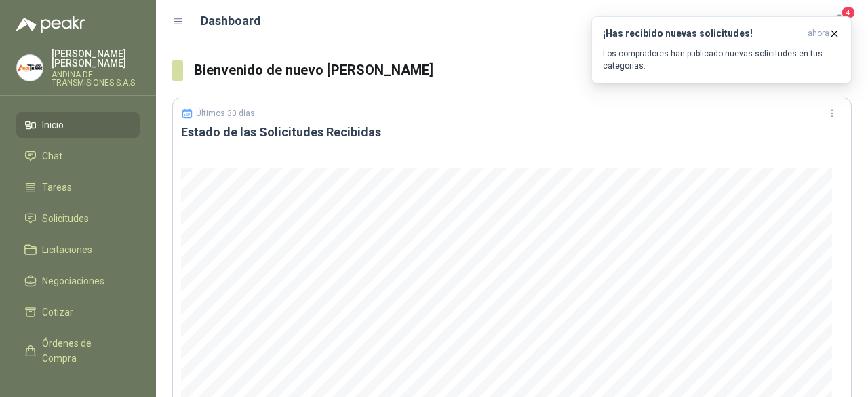  Describe the element at coordinates (722, 60) in the screenshot. I see `p: Los compradores han publicado nuevas solicitudes en tus categorías.` at that location.